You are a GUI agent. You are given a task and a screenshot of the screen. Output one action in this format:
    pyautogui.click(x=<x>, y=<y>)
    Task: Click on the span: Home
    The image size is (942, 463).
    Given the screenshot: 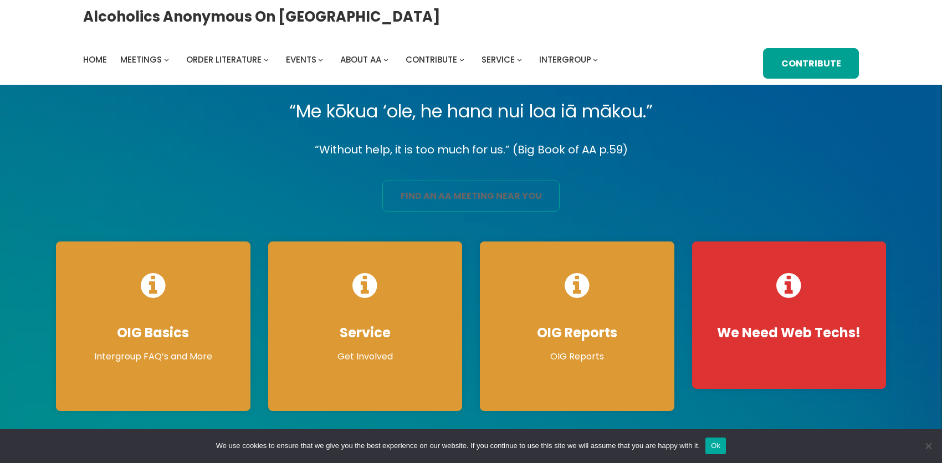 What is the action you would take?
    pyautogui.click(x=95, y=59)
    